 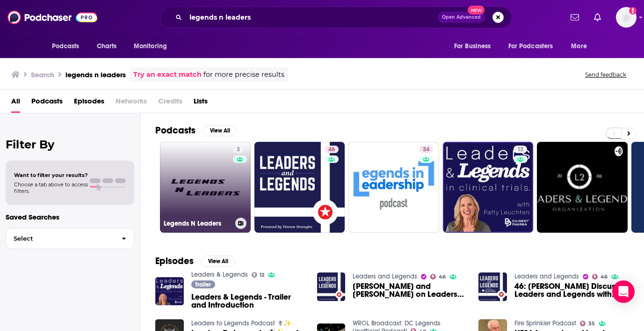 What do you see at coordinates (606, 74) in the screenshot?
I see `button: Send feedback` at bounding box center [606, 74].